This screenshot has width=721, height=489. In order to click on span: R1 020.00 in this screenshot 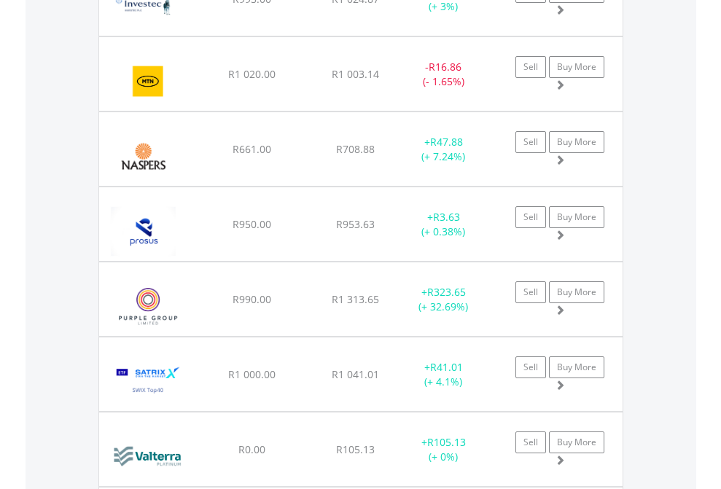, I will do `click(252, 74)`.